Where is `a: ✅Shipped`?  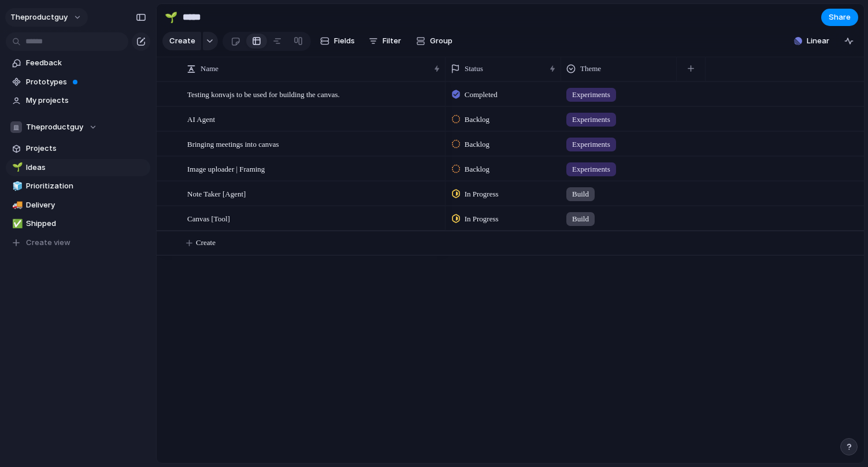
a: ✅Shipped is located at coordinates (78, 224).